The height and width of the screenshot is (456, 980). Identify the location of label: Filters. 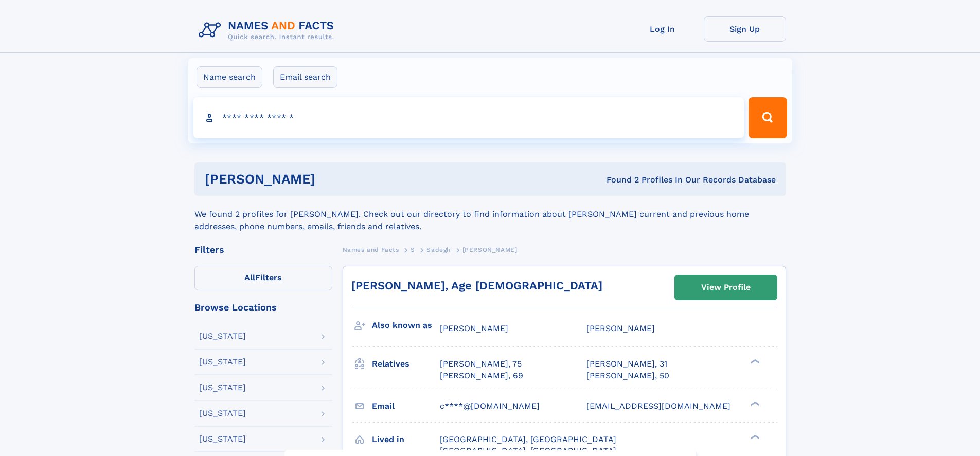
(263, 279).